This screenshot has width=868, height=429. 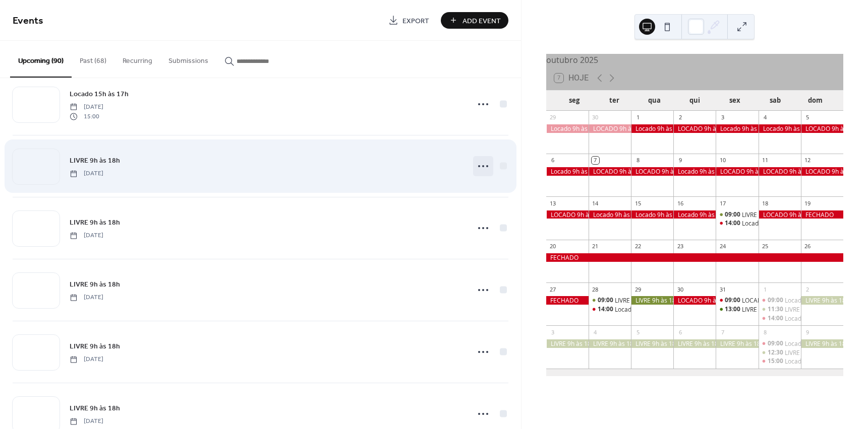 What do you see at coordinates (765, 247) in the screenshot?
I see `div: 25` at bounding box center [765, 247].